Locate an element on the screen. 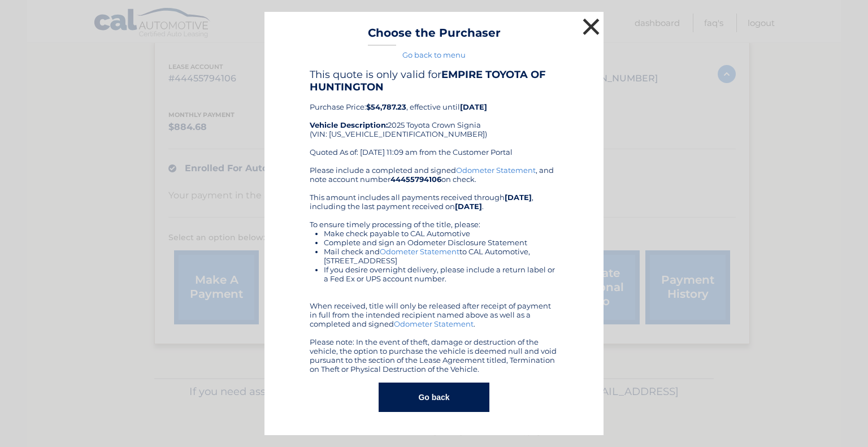  h4: This quote is only valid for is located at coordinates (434, 81).